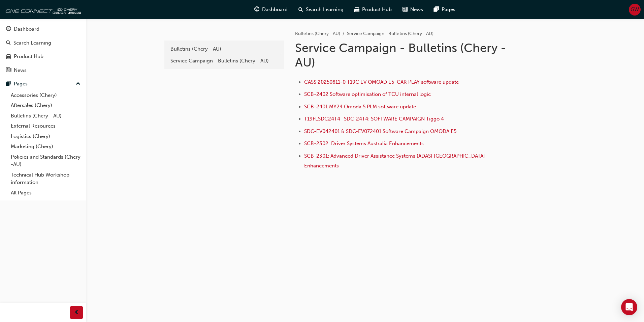 The width and height of the screenshot is (644, 322). What do you see at coordinates (45, 105) in the screenshot?
I see `a: Aftersales (Chery)` at bounding box center [45, 105].